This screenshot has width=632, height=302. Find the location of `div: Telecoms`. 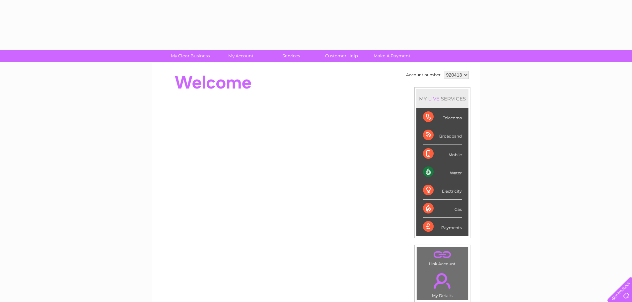

div: Telecoms is located at coordinates (442, 117).